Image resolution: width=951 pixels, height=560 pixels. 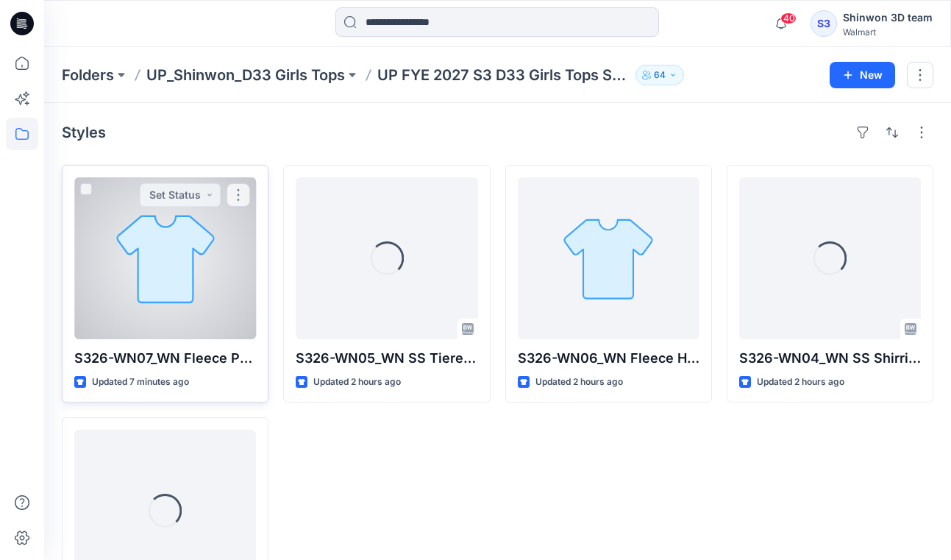 What do you see at coordinates (245, 75) in the screenshot?
I see `a: UP_Shinwon_D33 Girls Tops` at bounding box center [245, 75].